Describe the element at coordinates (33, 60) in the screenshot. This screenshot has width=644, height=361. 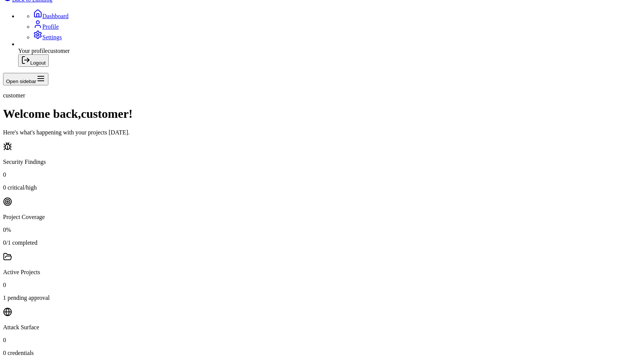
I see `button: Logout` at that location.